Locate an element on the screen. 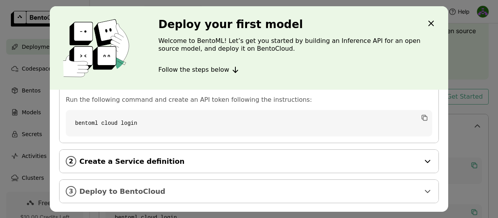 The width and height of the screenshot is (498, 218). div: 2Create a Service definition is located at coordinates (249, 161).